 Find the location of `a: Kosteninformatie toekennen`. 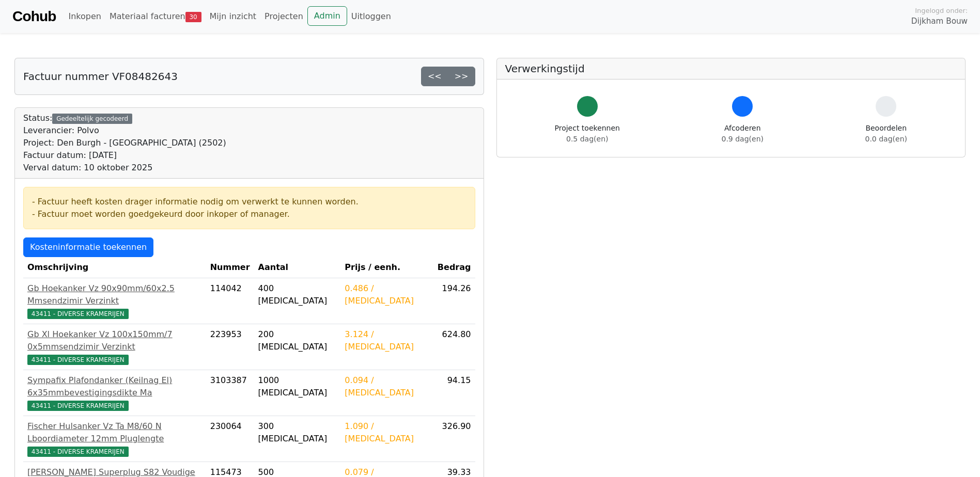

a: Kosteninformatie toekennen is located at coordinates (88, 247).